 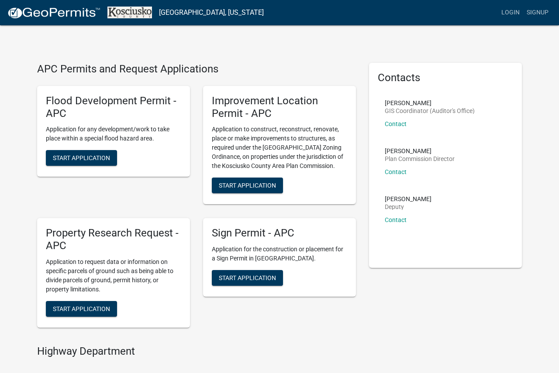 I want to click on h4: APC Permits and Request Applications, so click(x=196, y=69).